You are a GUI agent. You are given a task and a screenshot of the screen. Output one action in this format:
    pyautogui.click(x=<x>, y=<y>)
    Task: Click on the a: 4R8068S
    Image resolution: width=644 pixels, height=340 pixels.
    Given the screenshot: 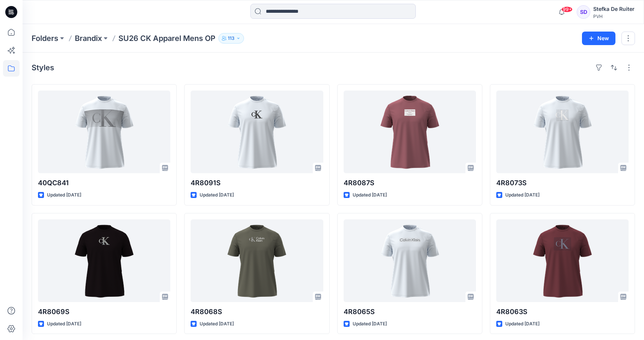 What is the action you would take?
    pyautogui.click(x=257, y=261)
    